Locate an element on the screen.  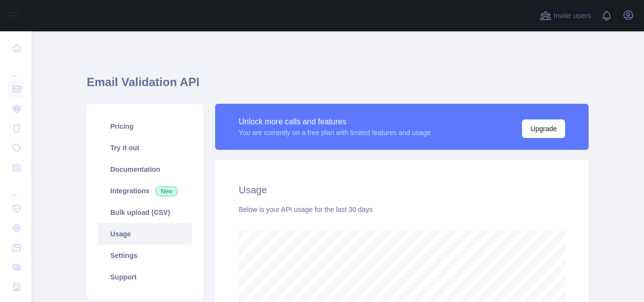
a: Bulk upload (CSV) is located at coordinates (145, 212).